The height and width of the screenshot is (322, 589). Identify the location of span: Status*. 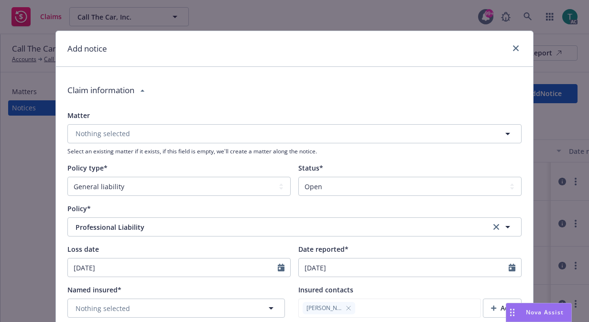
(311, 168).